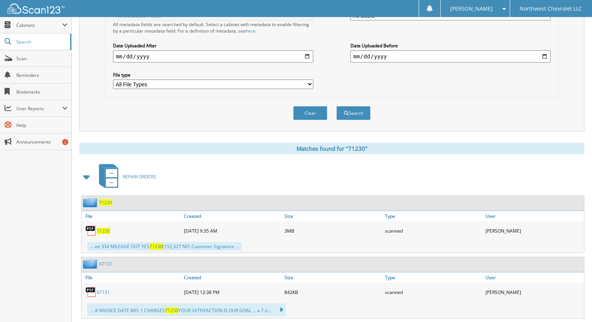  Describe the element at coordinates (39, 25) in the screenshot. I see `span: Cabinets` at that location.